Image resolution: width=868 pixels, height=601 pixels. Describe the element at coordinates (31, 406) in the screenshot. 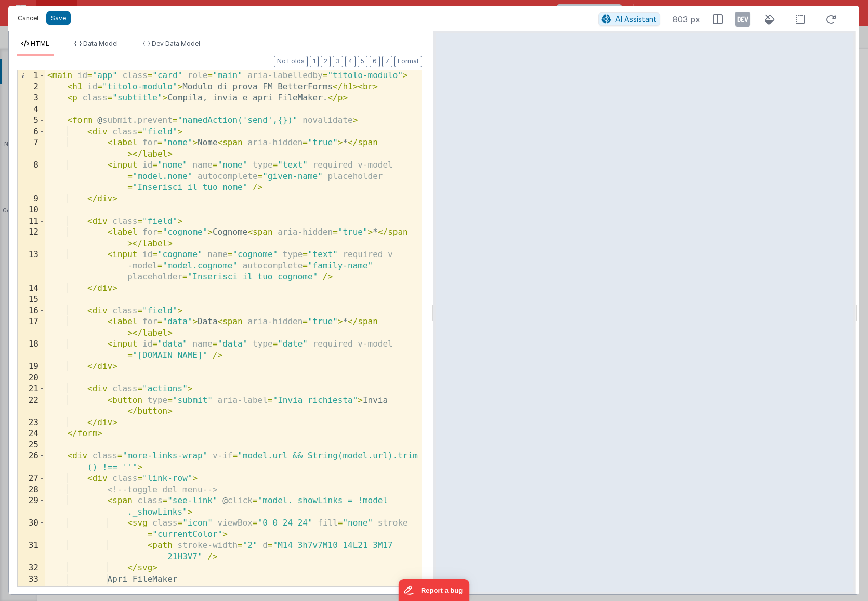

I see `div: 22` at that location.